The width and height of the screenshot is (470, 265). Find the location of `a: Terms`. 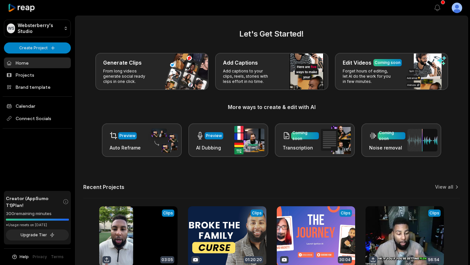

a: Terms is located at coordinates (57, 257).